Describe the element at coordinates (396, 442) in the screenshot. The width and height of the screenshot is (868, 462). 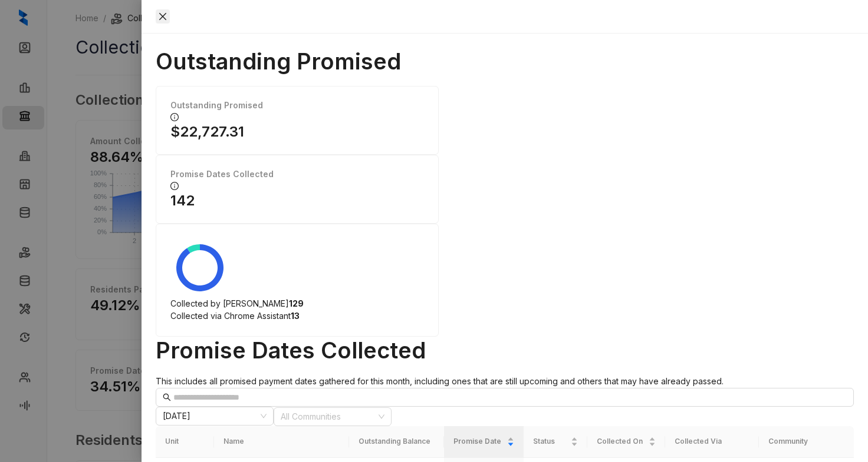
I see `th: Outstanding Balance` at that location.